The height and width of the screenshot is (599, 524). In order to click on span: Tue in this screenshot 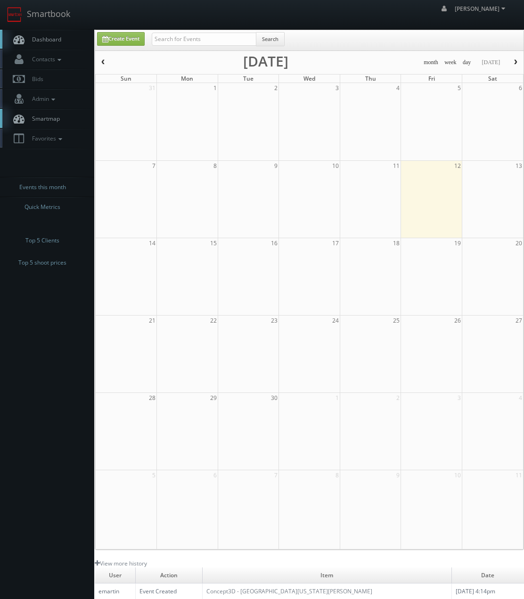, I will do `click(248, 78)`.